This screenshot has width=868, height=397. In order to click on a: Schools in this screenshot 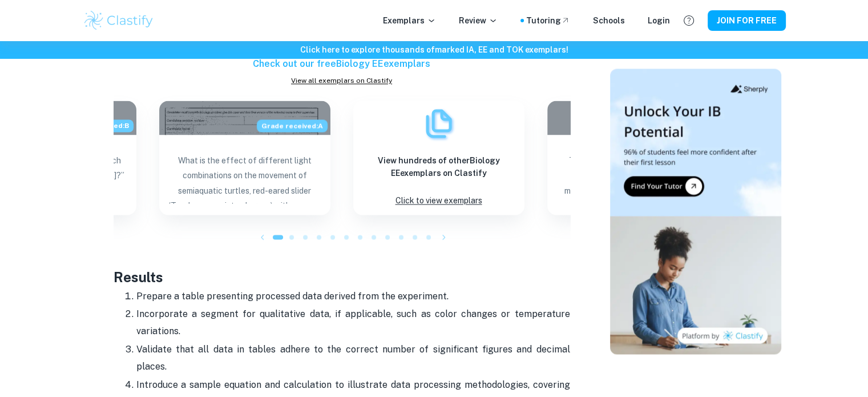, I will do `click(609, 20)`.